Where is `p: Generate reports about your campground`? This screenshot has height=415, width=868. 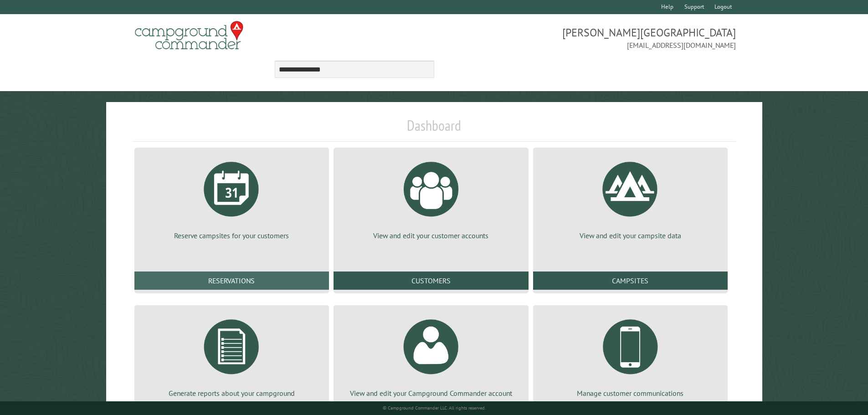 p: Generate reports about your campground is located at coordinates (232, 393).